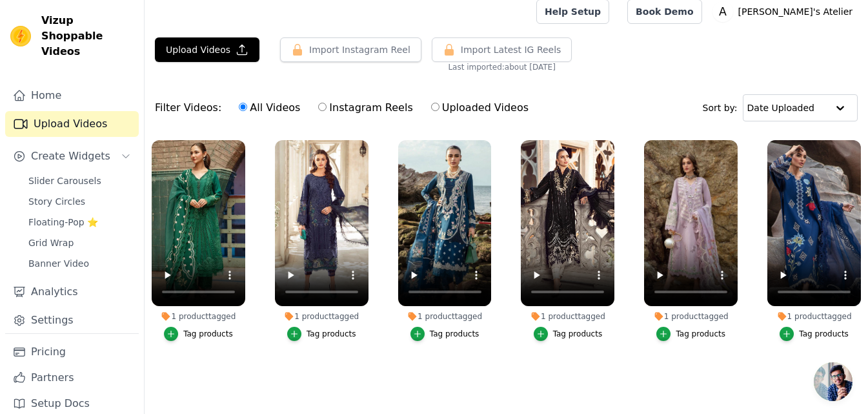 The height and width of the screenshot is (414, 868). I want to click on a: Partners, so click(71, 378).